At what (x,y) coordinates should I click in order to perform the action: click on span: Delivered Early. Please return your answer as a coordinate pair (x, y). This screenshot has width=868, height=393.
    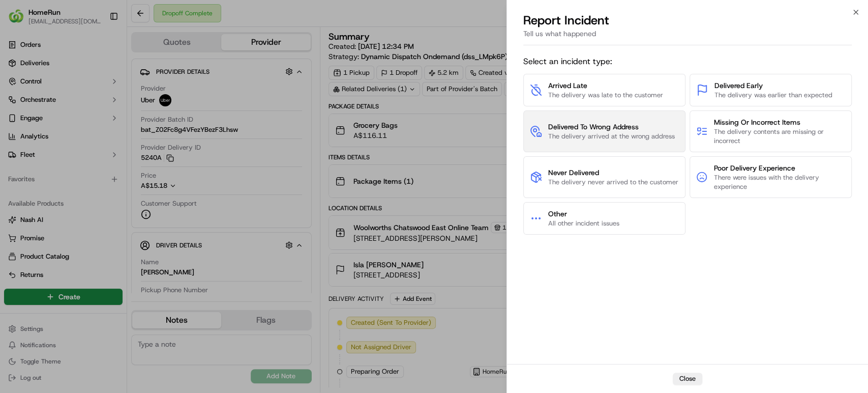
    Looking at the image, I should click on (773, 86).